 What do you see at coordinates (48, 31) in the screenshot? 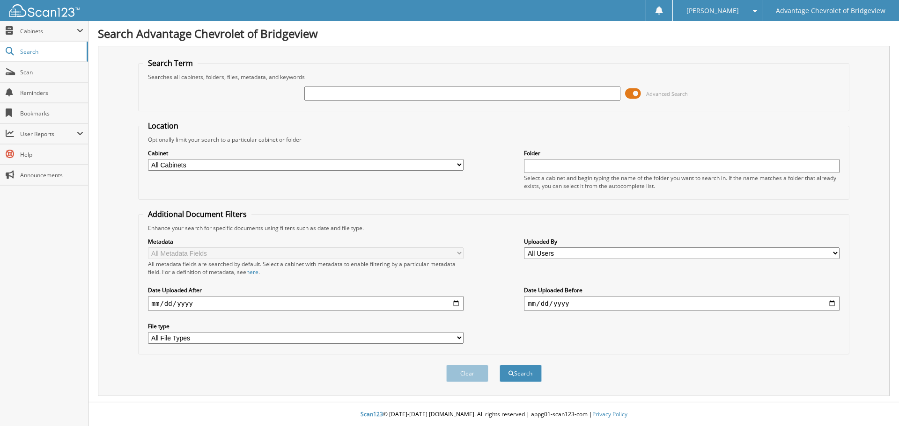
I see `span: Cabinets` at bounding box center [48, 31].